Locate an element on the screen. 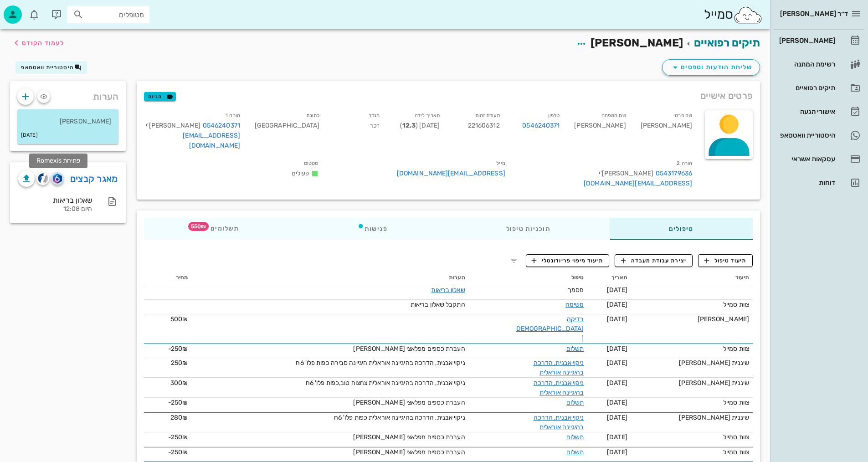  th: טיפול is located at coordinates (528, 278).